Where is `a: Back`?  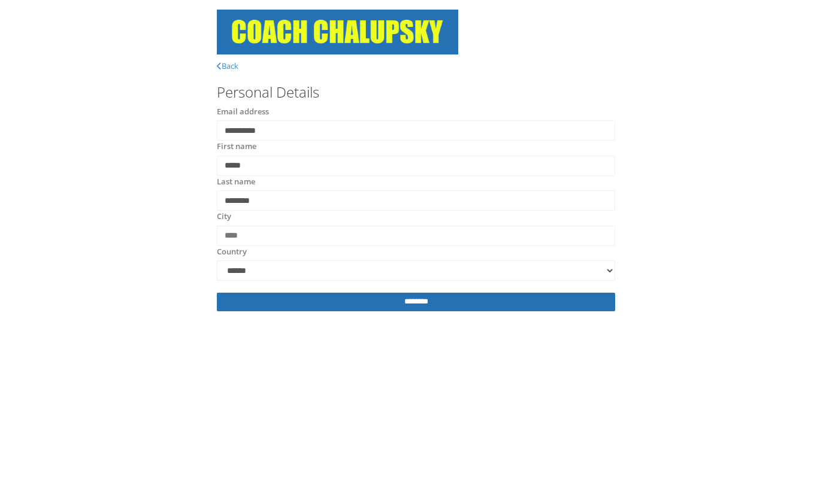 a: Back is located at coordinates (227, 66).